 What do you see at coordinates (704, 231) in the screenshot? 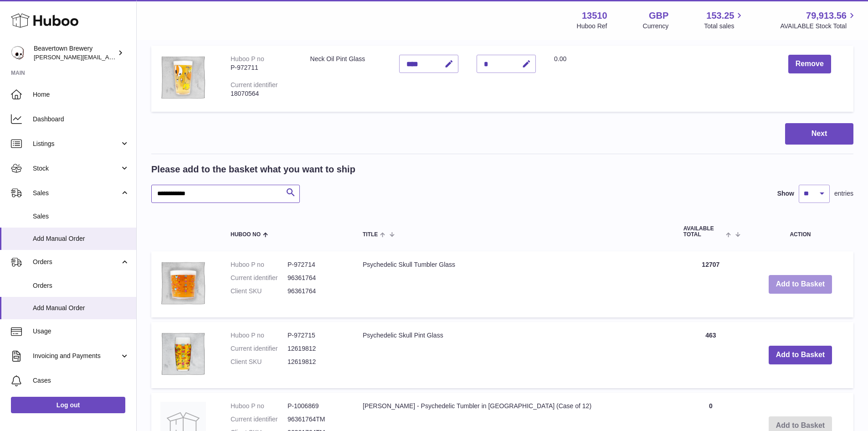
I see `span: AVAILABLE Total` at bounding box center [704, 231].